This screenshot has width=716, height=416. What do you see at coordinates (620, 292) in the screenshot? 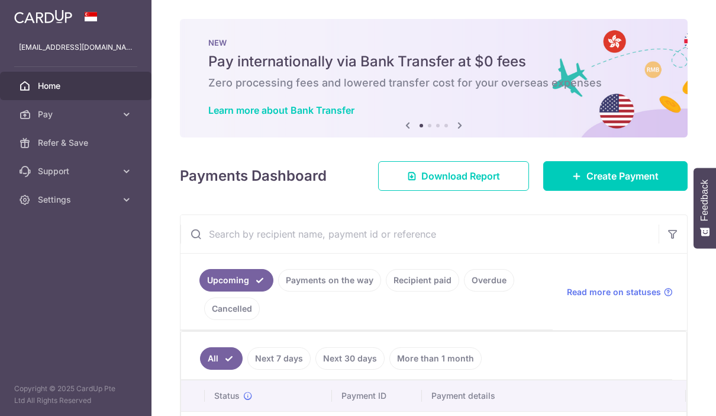
I see `a: Read more on statuses` at bounding box center [620, 292].